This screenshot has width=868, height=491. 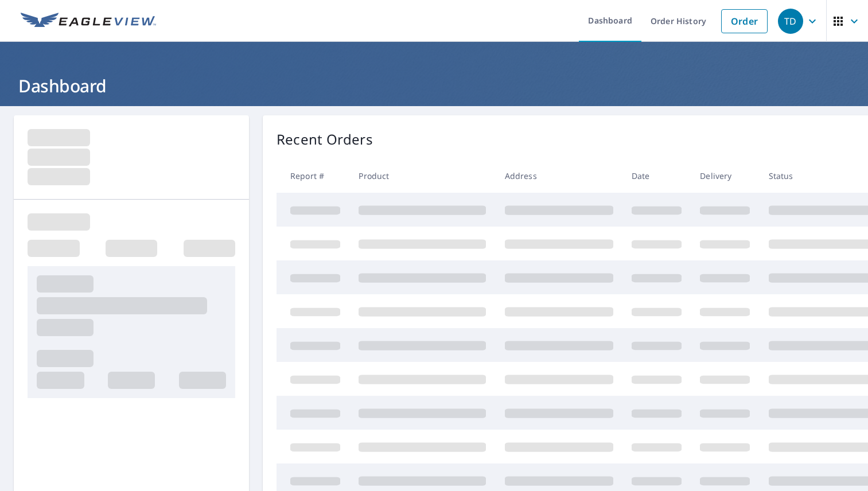 What do you see at coordinates (423, 175) in the screenshot?
I see `th: Product` at bounding box center [423, 175].